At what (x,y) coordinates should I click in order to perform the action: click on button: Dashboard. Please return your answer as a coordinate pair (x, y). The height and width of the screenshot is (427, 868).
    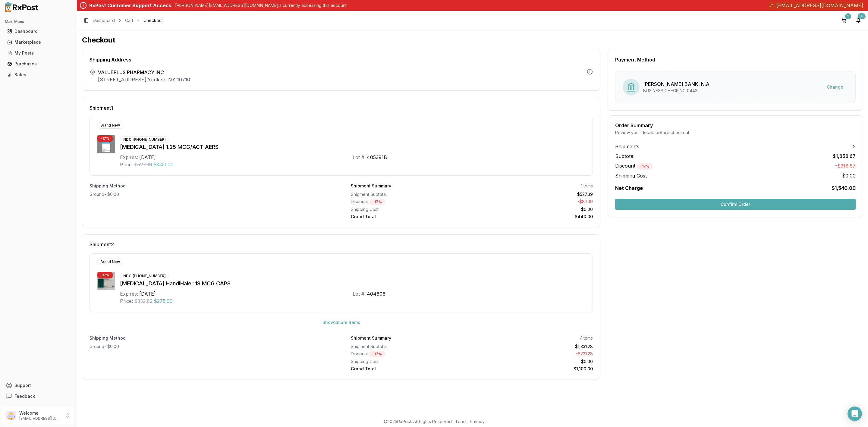
    Looking at the image, I should click on (38, 31).